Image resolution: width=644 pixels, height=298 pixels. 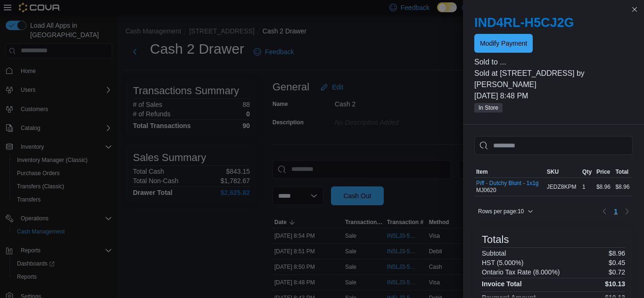 I want to click on button: Piff - Dutchy Blunt - 1x1g, so click(x=507, y=183).